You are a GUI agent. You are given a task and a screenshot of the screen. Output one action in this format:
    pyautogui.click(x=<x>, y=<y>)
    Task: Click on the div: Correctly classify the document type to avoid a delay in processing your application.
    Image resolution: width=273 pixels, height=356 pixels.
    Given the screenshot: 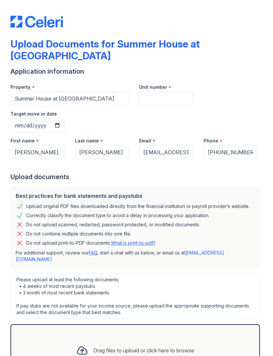 What is the action you would take?
    pyautogui.click(x=118, y=215)
    